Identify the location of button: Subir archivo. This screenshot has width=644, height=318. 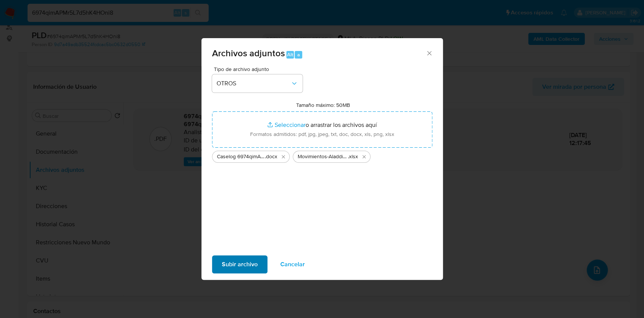
(239, 265).